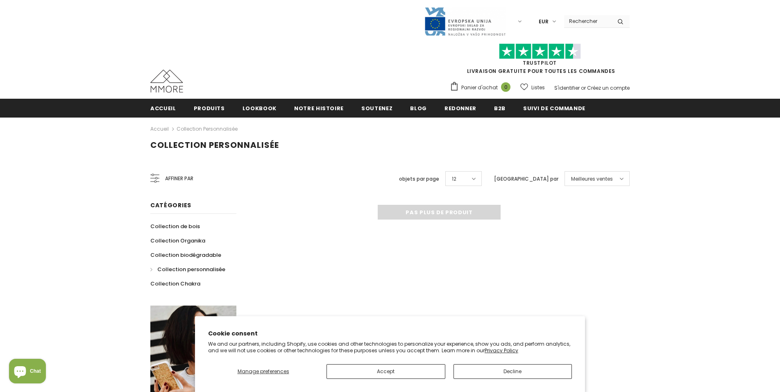 This screenshot has height=392, width=780. I want to click on img: Javni Razpis, so click(465, 21).